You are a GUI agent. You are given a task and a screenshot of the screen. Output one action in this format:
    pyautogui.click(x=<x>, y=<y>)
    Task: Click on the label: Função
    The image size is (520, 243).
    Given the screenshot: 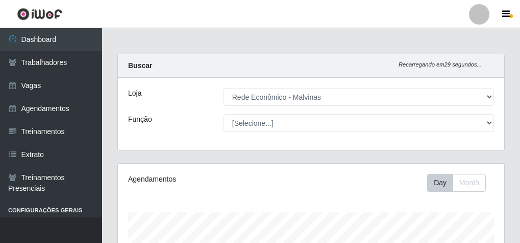 What is the action you would take?
    pyautogui.click(x=140, y=119)
    